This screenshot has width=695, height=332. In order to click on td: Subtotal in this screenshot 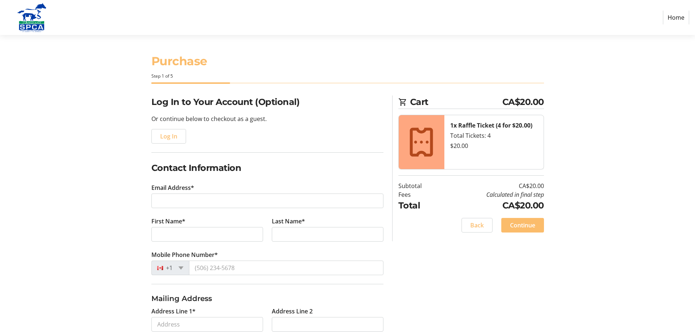, I will do `click(419, 186)`.